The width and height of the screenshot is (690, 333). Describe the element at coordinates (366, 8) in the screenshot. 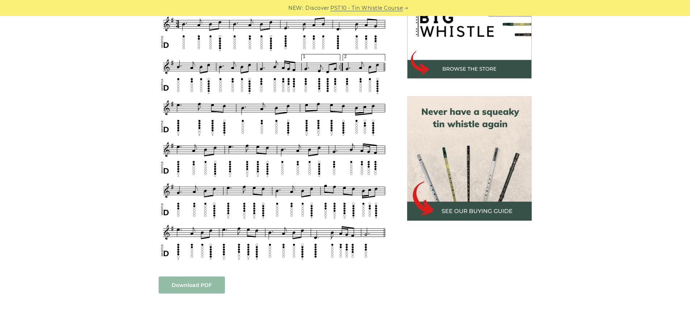

I see `a: PST10 - Tin Whistle Course` at that location.